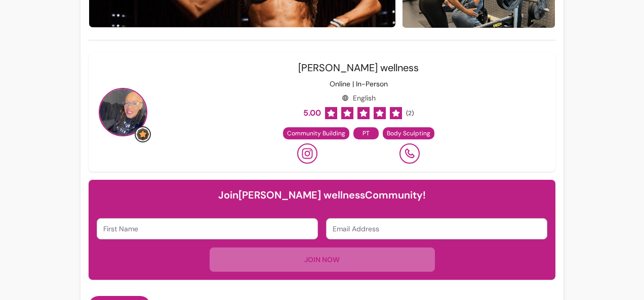  Describe the element at coordinates (316, 134) in the screenshot. I see `span: Community Building` at that location.